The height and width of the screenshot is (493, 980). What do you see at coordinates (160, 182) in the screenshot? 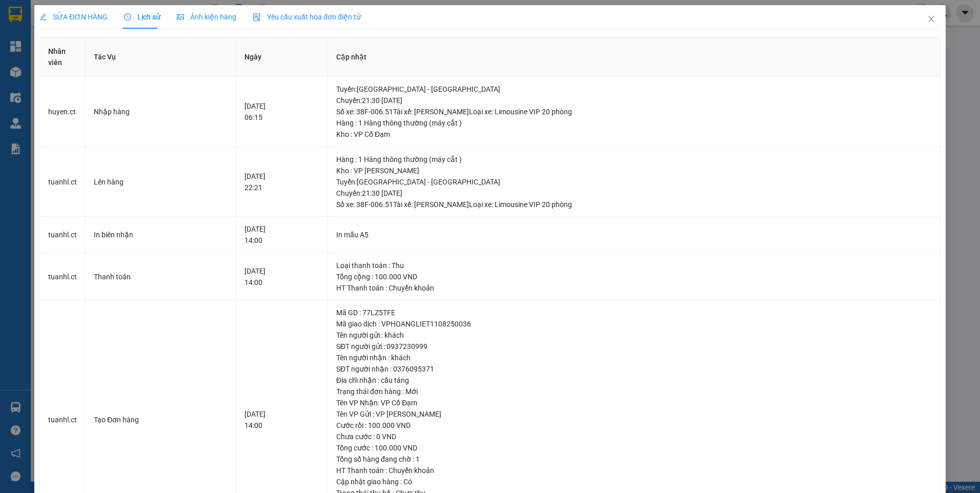
I see `div: Lên hàng` at bounding box center [160, 182].